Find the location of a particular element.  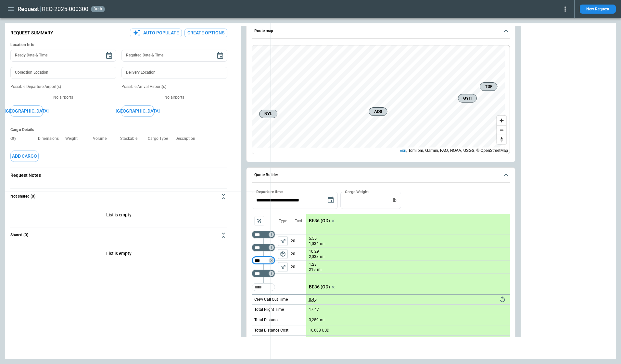

p: Volume is located at coordinates (102, 139).